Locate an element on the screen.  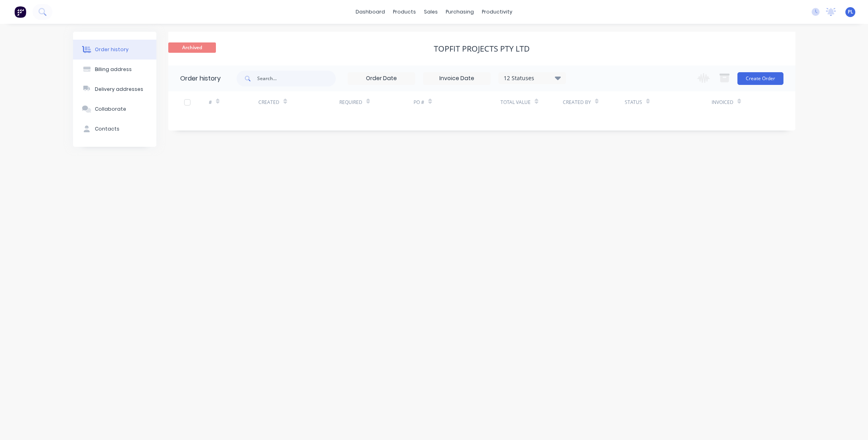
button: Create Order is located at coordinates (760, 79).